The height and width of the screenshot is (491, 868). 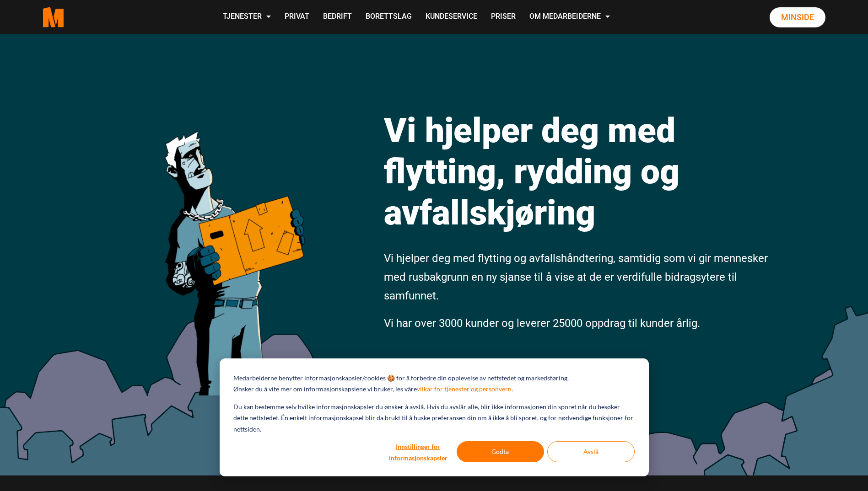 What do you see at coordinates (464, 389) in the screenshot?
I see `a: vilkår for tjenester og personvern` at bounding box center [464, 389].